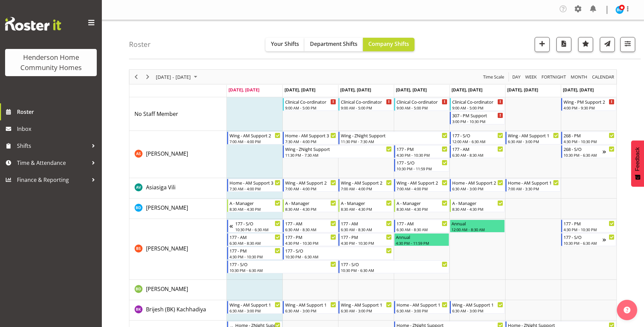  I want to click on span: Asiasiga Vili, so click(161, 187).